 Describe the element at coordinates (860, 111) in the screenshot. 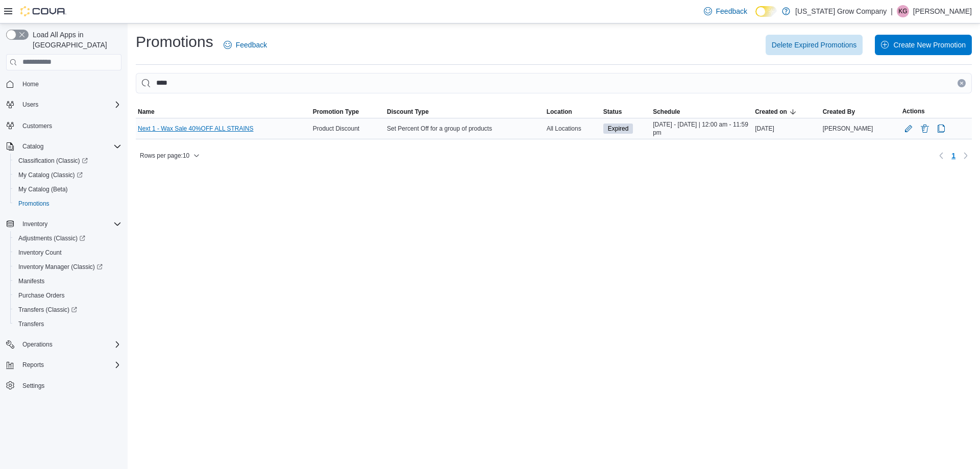

I see `button: Created By` at that location.